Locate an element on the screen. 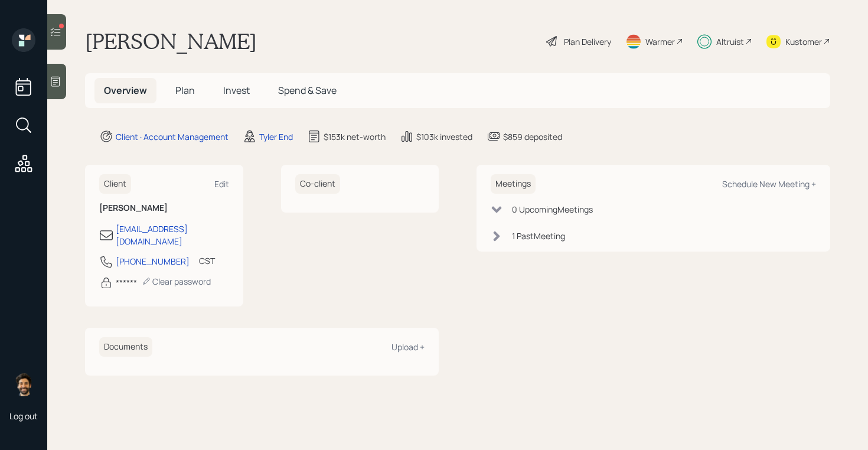 The image size is (868, 450). div: Altruist is located at coordinates (730, 41).